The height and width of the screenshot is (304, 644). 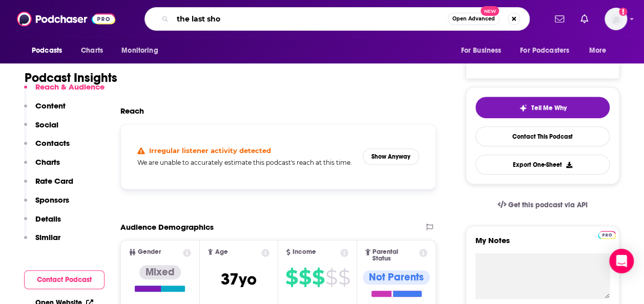 I want to click on img: Podchaser Pro, so click(x=607, y=235).